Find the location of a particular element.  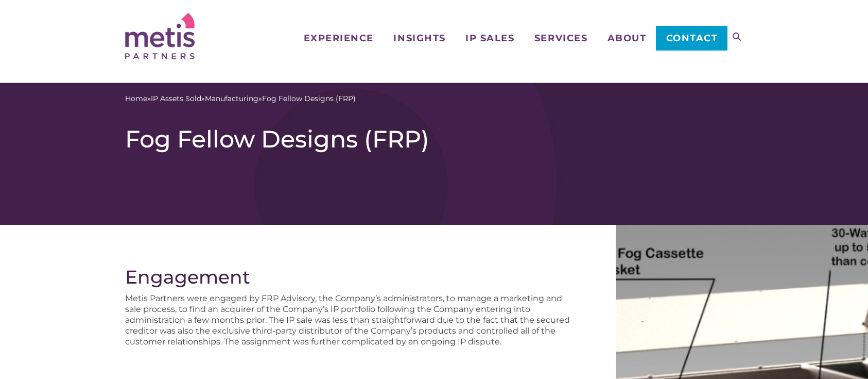

span: Fog Fellow Designs (FRP) is located at coordinates (309, 99).